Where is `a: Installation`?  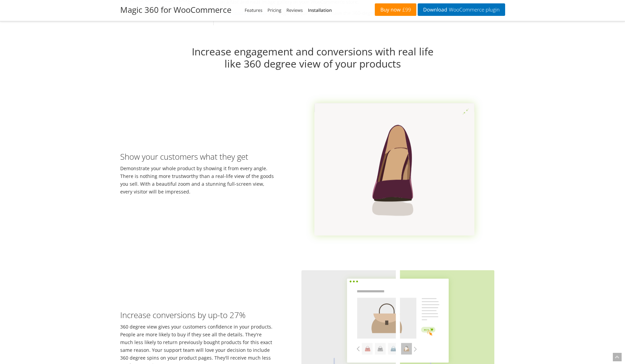
a: Installation is located at coordinates (320, 10).